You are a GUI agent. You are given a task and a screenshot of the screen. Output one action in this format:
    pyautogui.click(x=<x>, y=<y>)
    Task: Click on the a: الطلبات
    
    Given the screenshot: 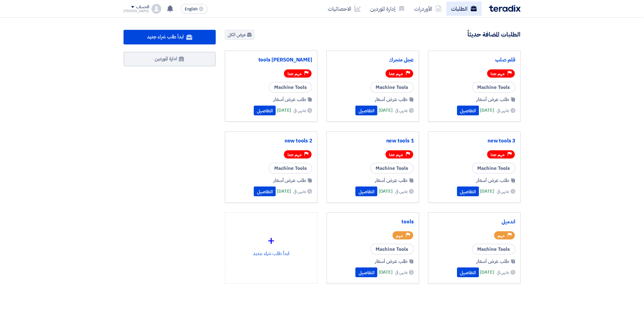 What is the action you would take?
    pyautogui.click(x=464, y=8)
    